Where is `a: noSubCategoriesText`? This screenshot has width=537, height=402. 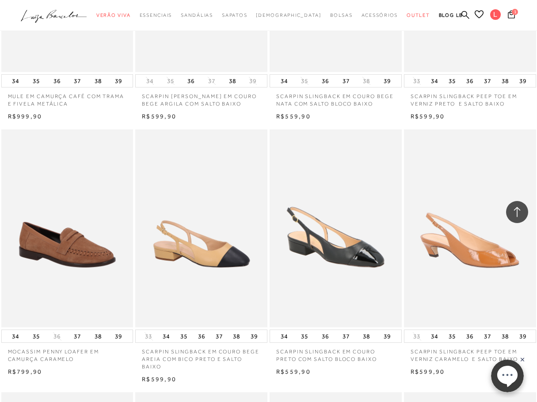 a: noSubCategoriesText is located at coordinates (289, 15).